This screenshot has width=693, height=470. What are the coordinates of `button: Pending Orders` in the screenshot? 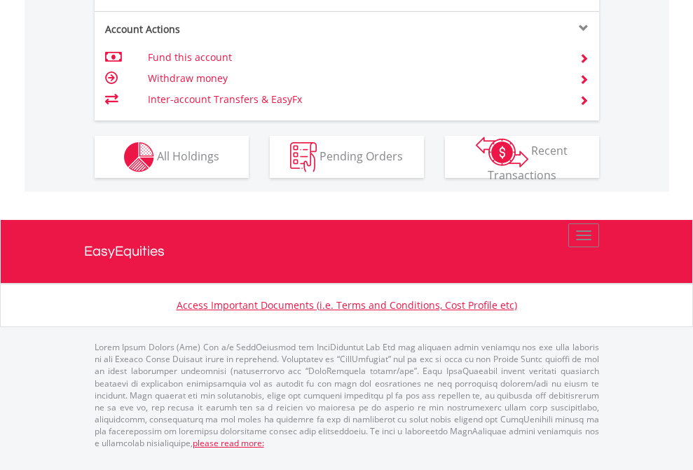 It's located at (347, 157).